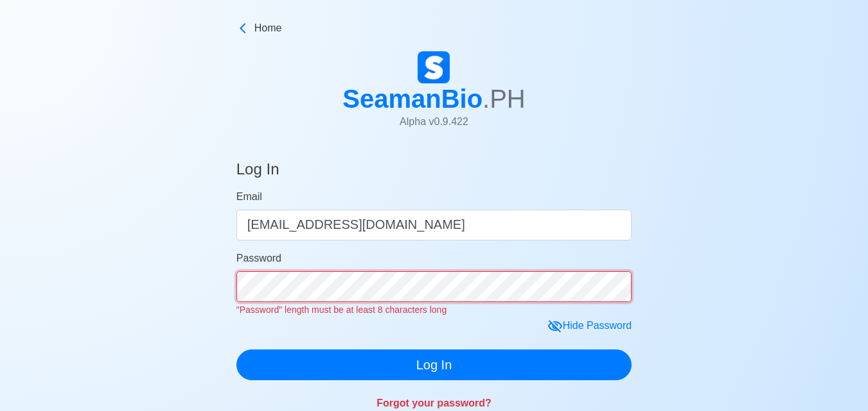 This screenshot has width=868, height=411. Describe the element at coordinates (504, 99) in the screenshot. I see `span: .PH` at that location.